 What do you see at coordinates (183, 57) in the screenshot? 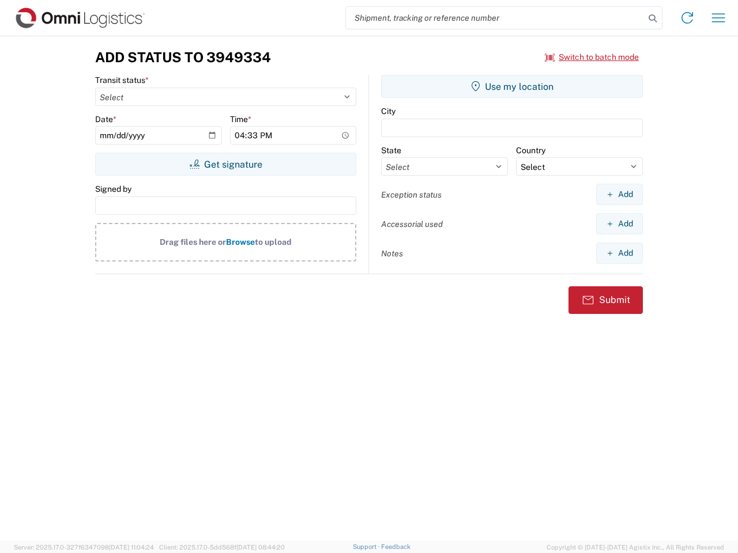
I see `h3: Add Status to 3949334` at bounding box center [183, 57].